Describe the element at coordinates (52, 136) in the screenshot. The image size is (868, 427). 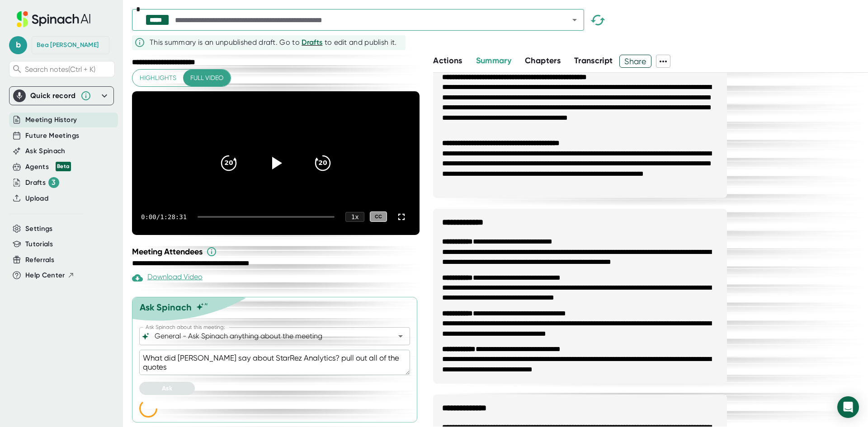
I see `button: Future Meetings` at that location.